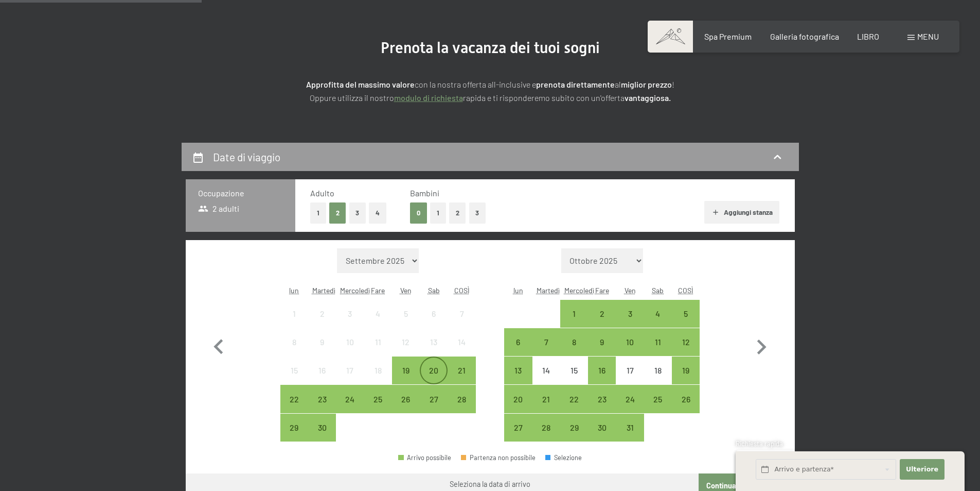  I want to click on font: 5, so click(686, 313).